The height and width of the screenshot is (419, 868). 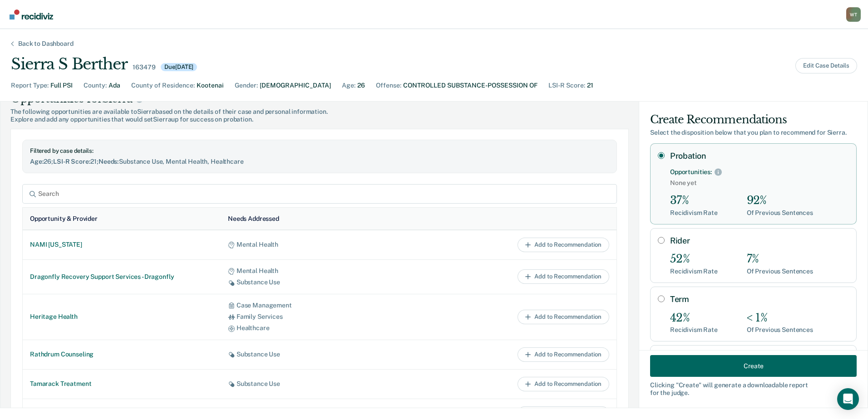 What do you see at coordinates (780, 259) in the screenshot?
I see `div: 7%` at bounding box center [780, 259].